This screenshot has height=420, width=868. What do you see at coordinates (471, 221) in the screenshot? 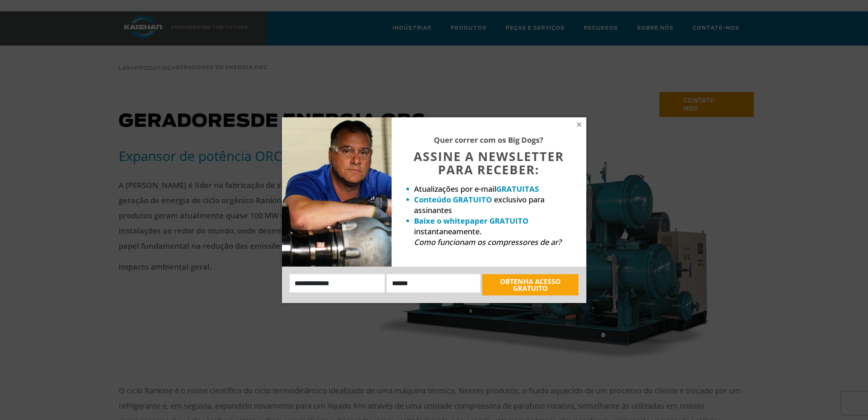
I see `font: Baixe o whitepaper GRATUITO` at bounding box center [471, 221].